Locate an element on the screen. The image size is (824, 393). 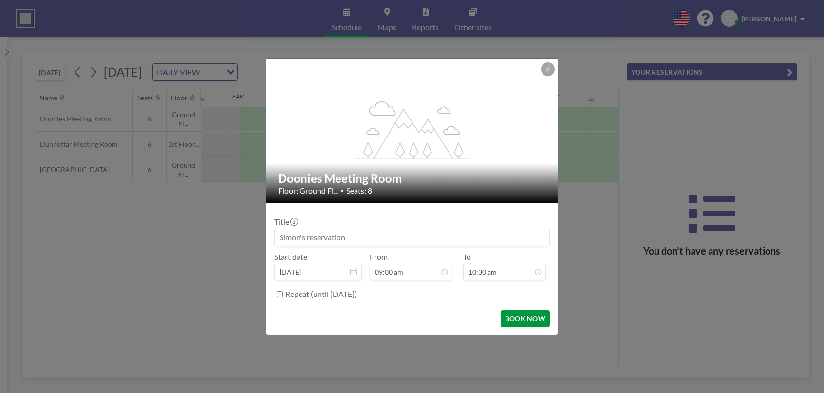
g: flex-grow: 1.2; is located at coordinates (413, 130).